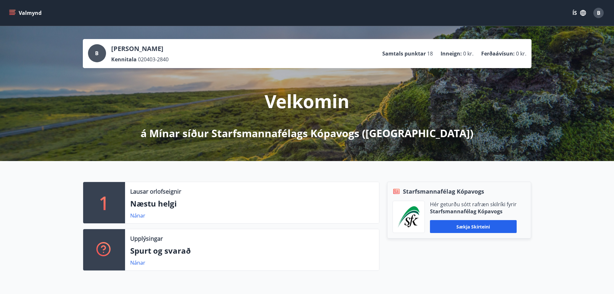  Describe the element at coordinates (26, 13) in the screenshot. I see `button: menu` at that location.